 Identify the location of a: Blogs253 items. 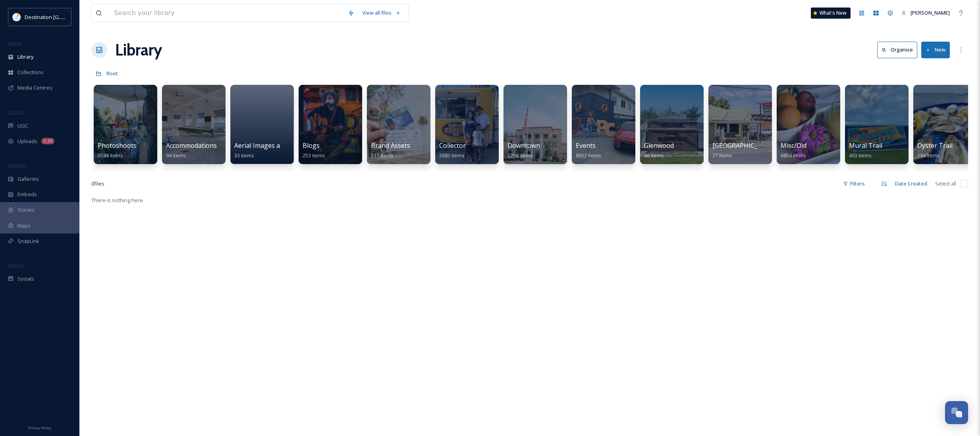
(313, 151).